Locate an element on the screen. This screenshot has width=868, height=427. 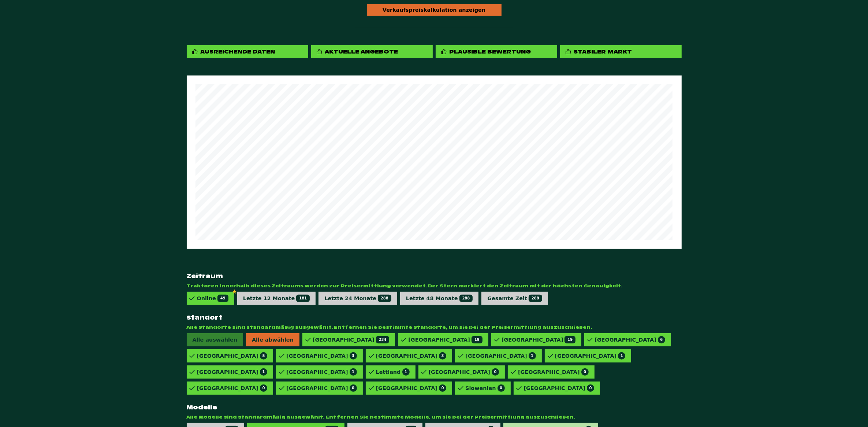
span: Alle Standorte sind standardmäßig ausgewählt. Entfernen Sie bestimmte Standorte, um sie bei der P... is located at coordinates (434, 327).